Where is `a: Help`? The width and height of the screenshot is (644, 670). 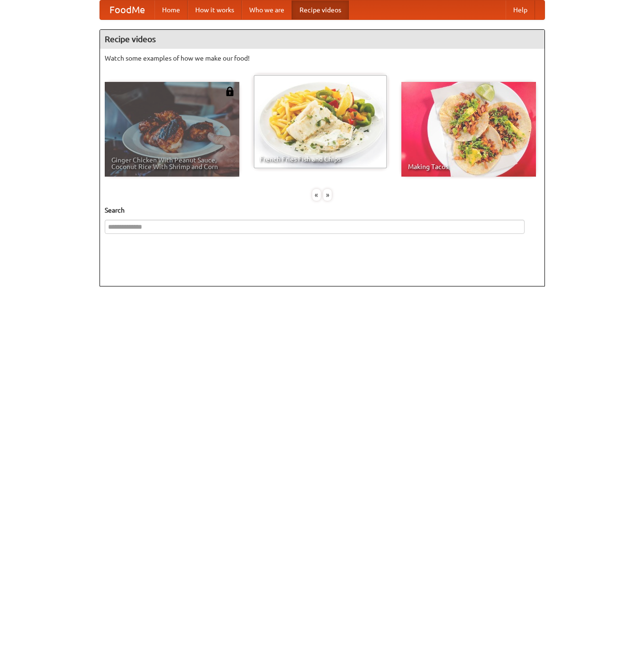
a: Help is located at coordinates (520, 10).